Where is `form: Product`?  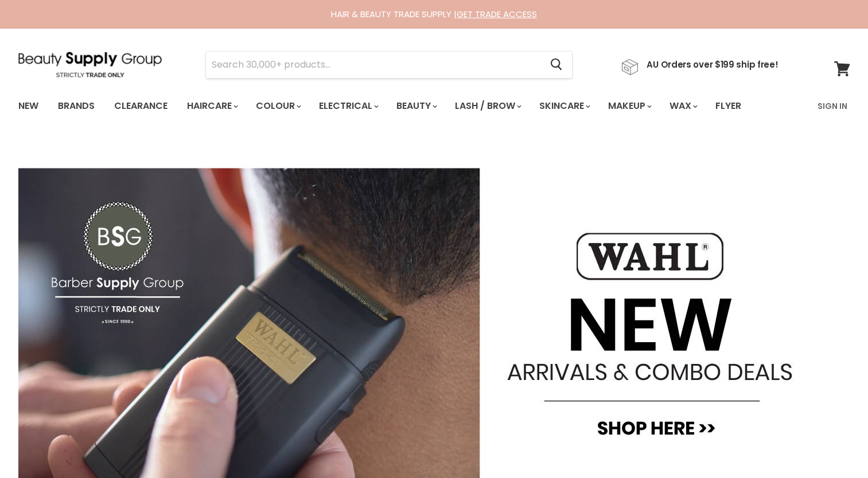 form: Product is located at coordinates (389, 65).